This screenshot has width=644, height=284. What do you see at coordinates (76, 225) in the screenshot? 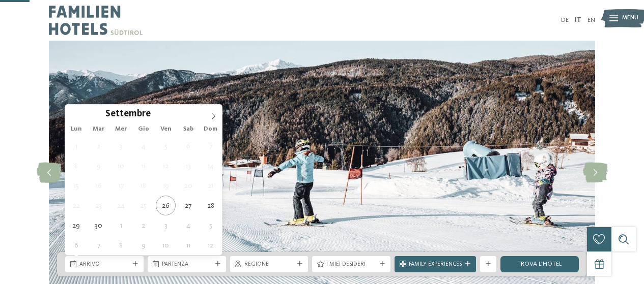
I see `span: Settembre 29, 2025` at bounding box center [76, 225].